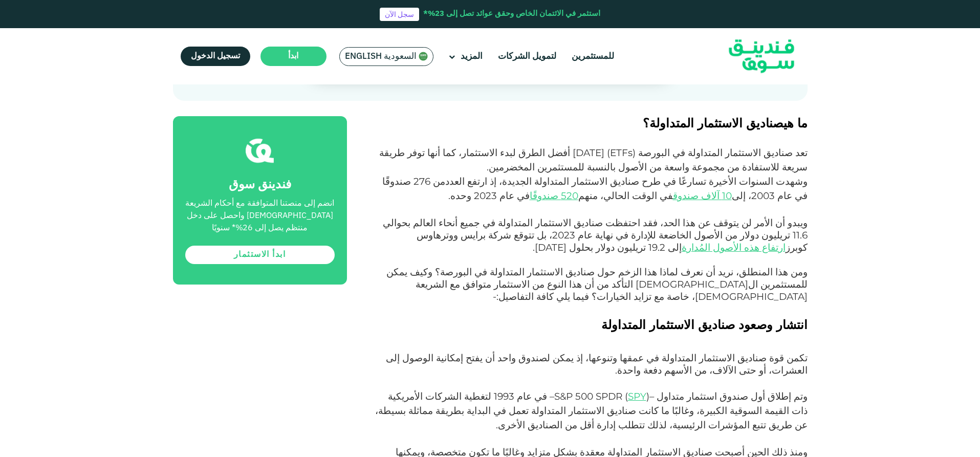  What do you see at coordinates (602, 396) in the screenshot?
I see `span: S&P 500 SPDR ( )` at bounding box center [602, 396].